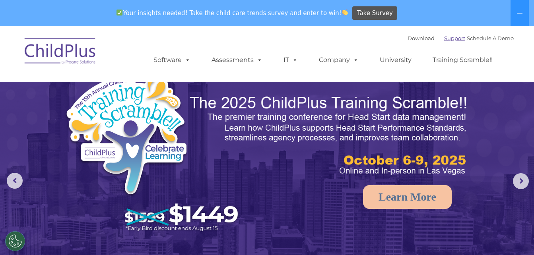  I want to click on a: Download, so click(421, 38).